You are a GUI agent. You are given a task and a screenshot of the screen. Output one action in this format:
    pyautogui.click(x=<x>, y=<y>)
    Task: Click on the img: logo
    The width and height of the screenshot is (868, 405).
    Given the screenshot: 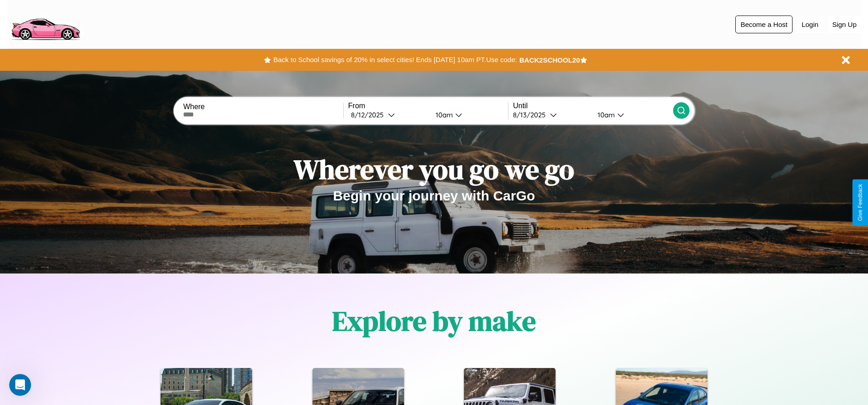 What is the action you would take?
    pyautogui.click(x=46, y=24)
    